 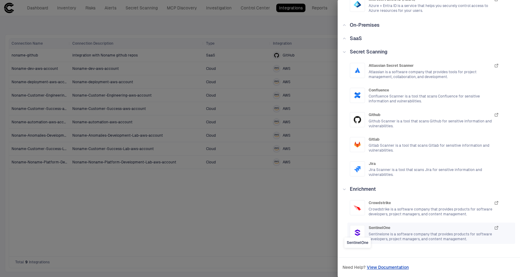 I want to click on div: Atlassian, so click(x=358, y=71).